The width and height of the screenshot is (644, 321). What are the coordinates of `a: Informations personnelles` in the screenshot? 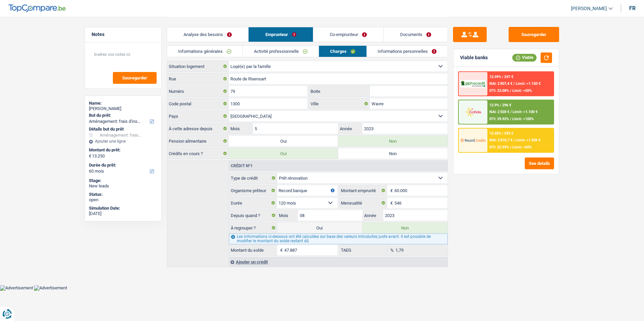 It's located at (407, 51).